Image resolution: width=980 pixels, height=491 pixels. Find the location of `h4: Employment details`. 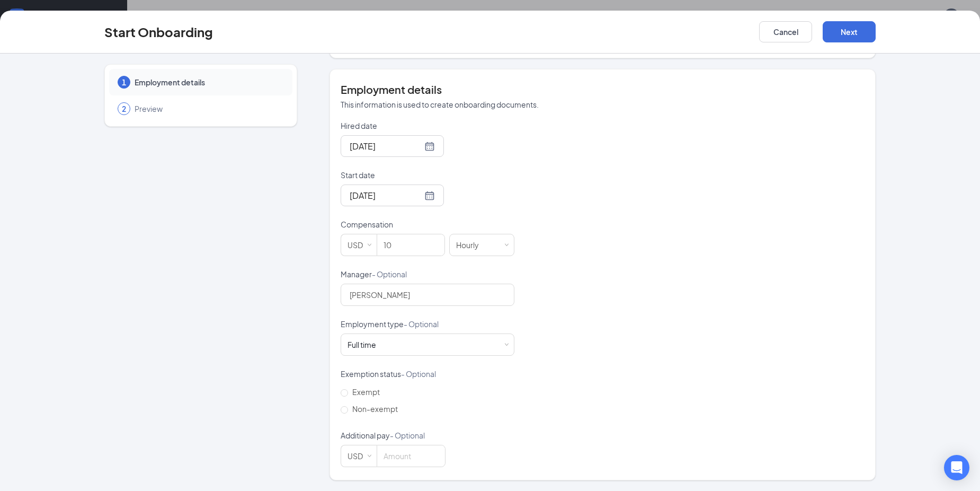

h4: Employment details is located at coordinates (602, 89).